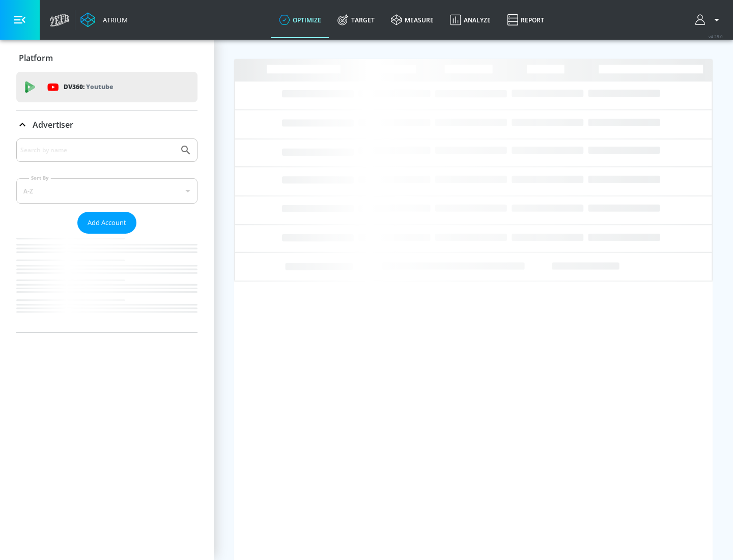  What do you see at coordinates (412, 20) in the screenshot?
I see `a: measure` at bounding box center [412, 20].